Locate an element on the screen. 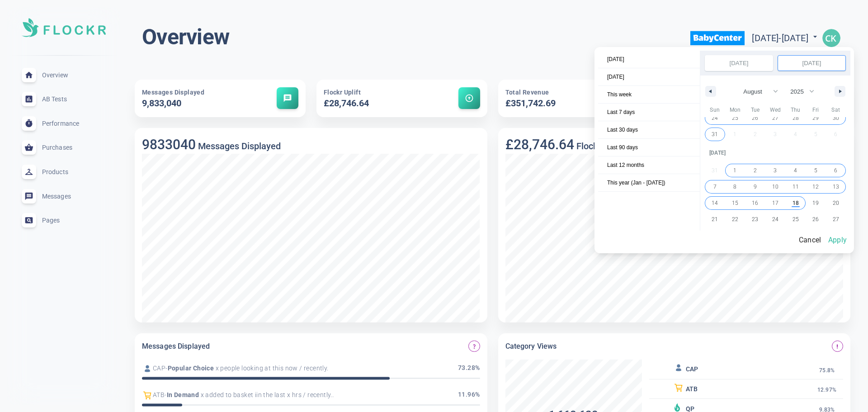 This screenshot has height=412, width=868. span: 7 is located at coordinates (715, 187).